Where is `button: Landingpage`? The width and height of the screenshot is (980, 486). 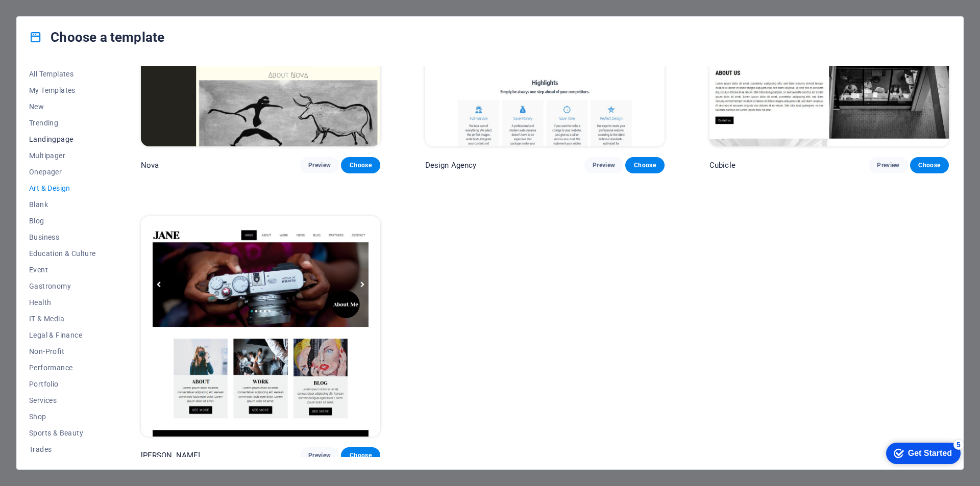
button: Landingpage is located at coordinates (63, 139).